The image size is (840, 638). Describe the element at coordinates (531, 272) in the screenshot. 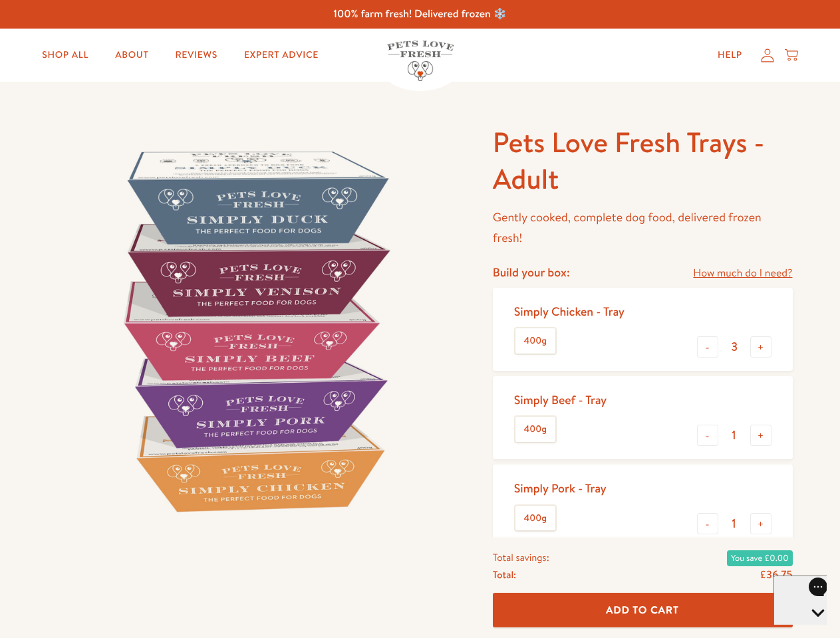

I see `h4: Build your box:` at that location.